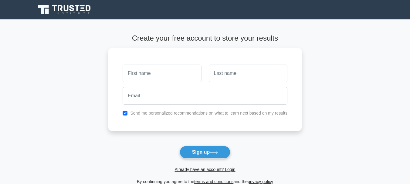  Describe the element at coordinates (205, 96) in the screenshot. I see `input: Email` at that location.